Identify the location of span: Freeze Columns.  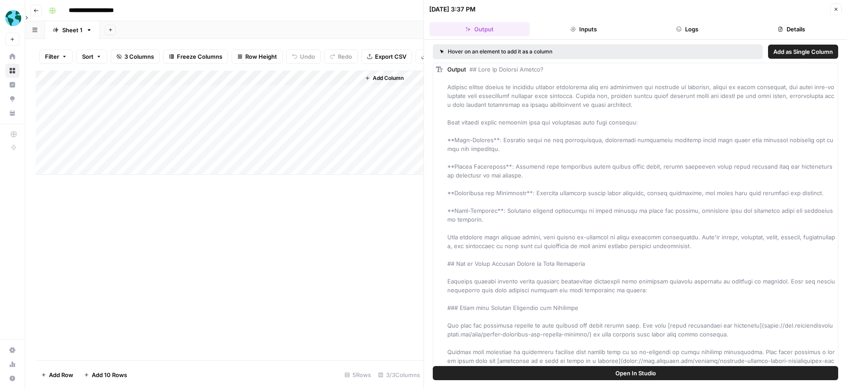
(199, 56).